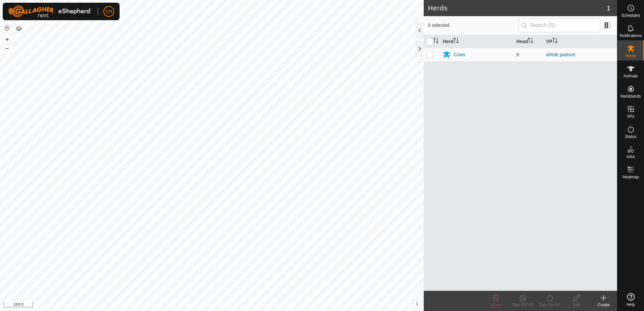  Describe the element at coordinates (228, 305) in the screenshot. I see `a: Contact Us` at that location.